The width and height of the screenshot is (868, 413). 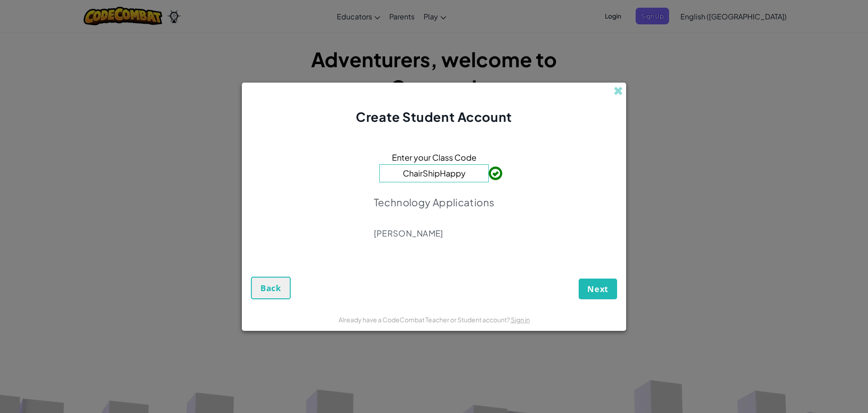 What do you see at coordinates (425, 320) in the screenshot?
I see `span: Already have a CodeCombat Teacher or Student account?` at bounding box center [425, 320].